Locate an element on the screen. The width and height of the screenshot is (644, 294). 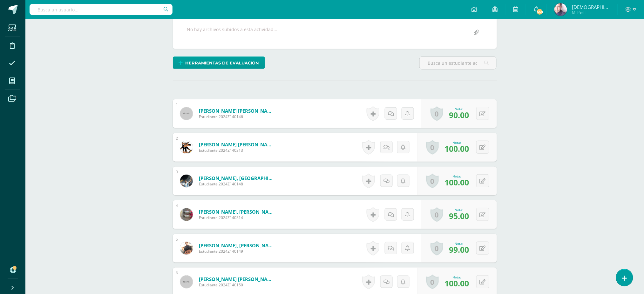
img: 5123ac06f59dc8623f8b1535142e8b9a.png is located at coordinates (187, 181).